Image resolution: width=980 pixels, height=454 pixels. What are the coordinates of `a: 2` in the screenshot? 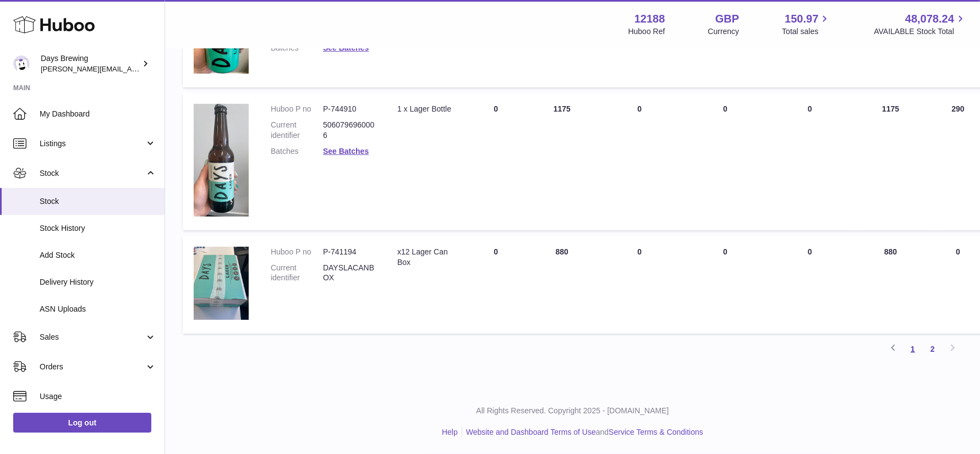 It's located at (932, 349).